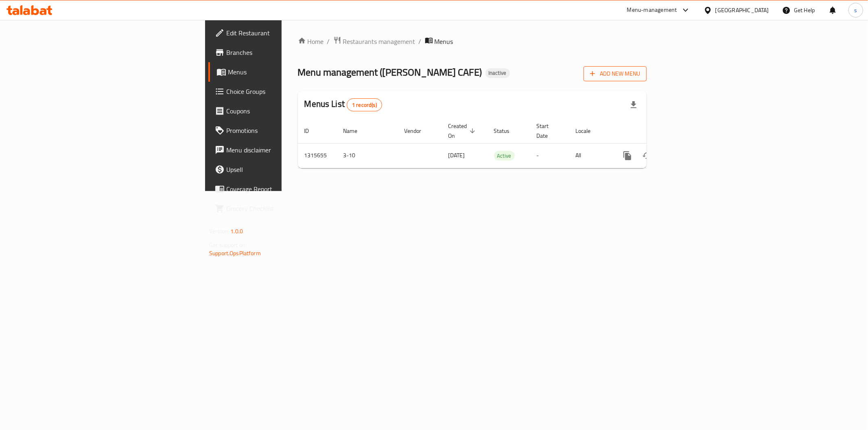 This screenshot has height=430, width=868. I want to click on span: Created On, so click(463, 131).